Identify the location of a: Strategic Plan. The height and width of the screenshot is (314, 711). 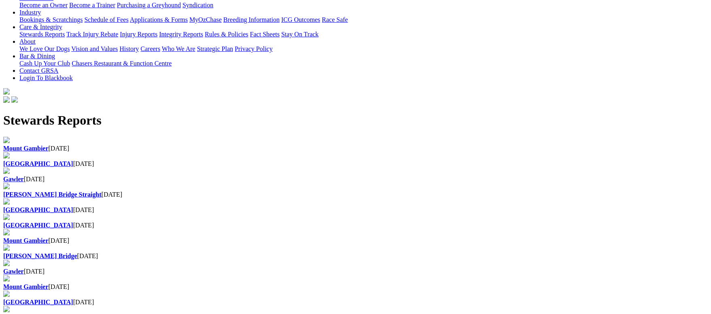
(215, 49).